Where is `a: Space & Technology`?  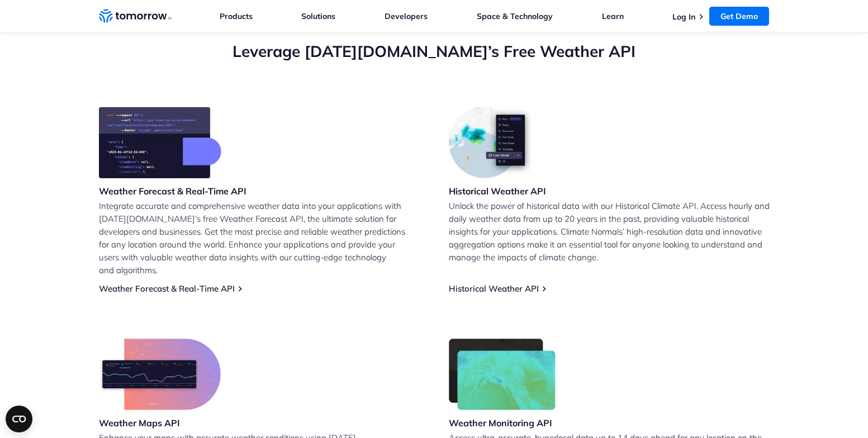
a: Space & Technology is located at coordinates (515, 16).